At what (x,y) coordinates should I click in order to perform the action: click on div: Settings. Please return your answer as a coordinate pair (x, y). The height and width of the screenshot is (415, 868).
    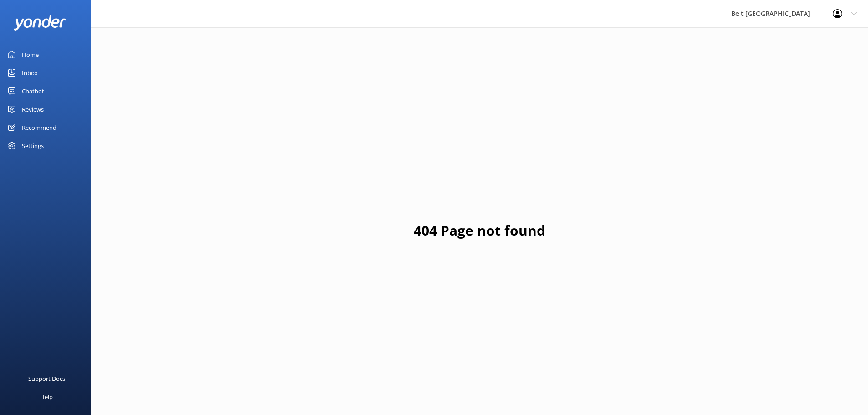
    Looking at the image, I should click on (33, 146).